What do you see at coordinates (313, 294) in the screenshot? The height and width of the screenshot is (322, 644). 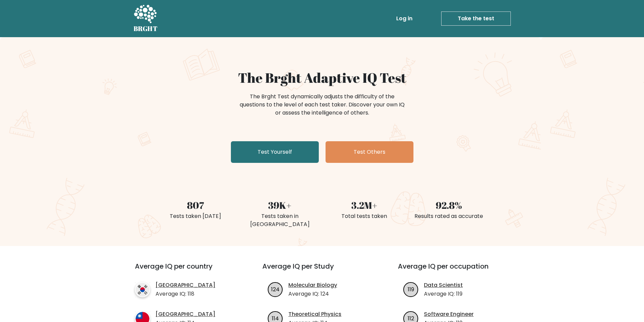 I see `p: Average IQ: 124` at bounding box center [313, 294].